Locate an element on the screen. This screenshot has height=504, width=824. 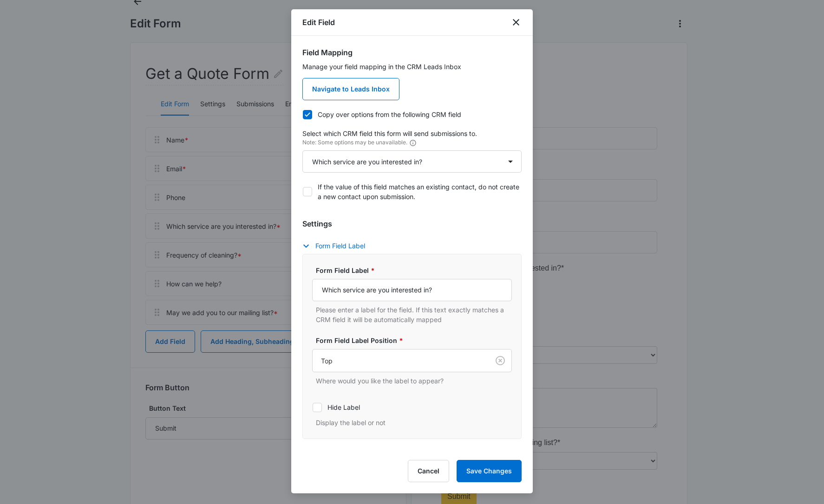
label: Option 2 is located at coordinates (23, 191).